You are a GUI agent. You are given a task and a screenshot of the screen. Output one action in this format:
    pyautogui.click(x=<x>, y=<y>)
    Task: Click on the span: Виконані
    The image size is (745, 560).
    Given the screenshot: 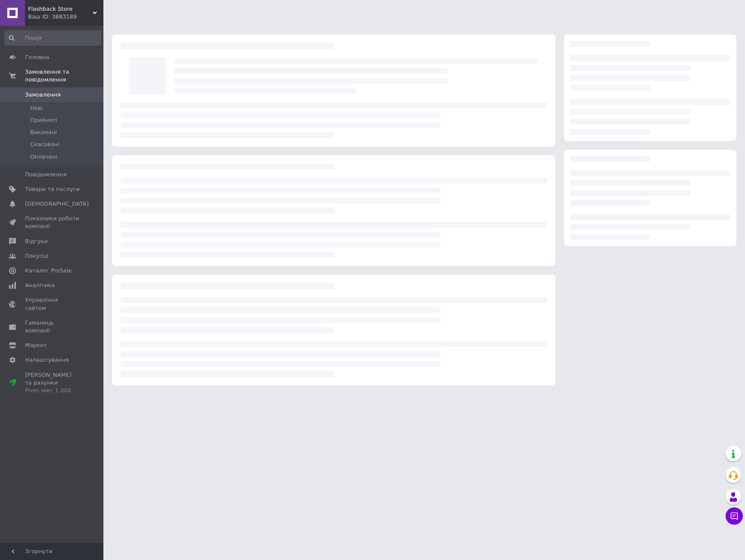 What is the action you would take?
    pyautogui.click(x=44, y=132)
    